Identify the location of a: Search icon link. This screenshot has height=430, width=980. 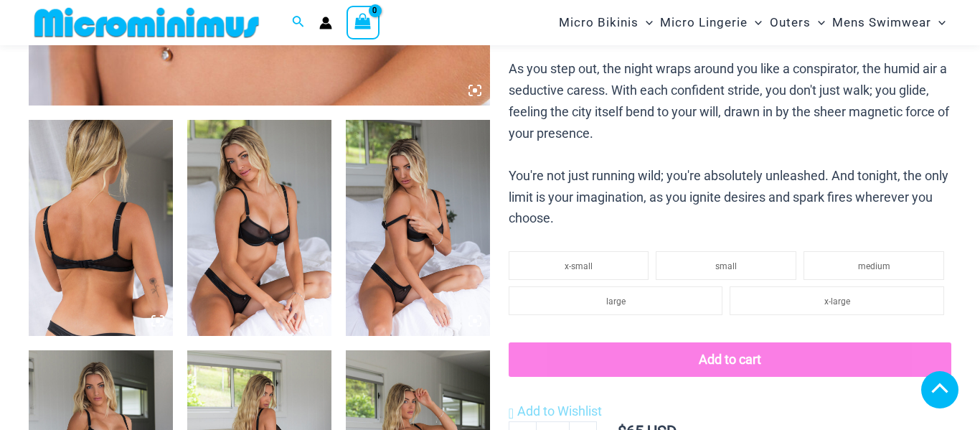
(298, 22).